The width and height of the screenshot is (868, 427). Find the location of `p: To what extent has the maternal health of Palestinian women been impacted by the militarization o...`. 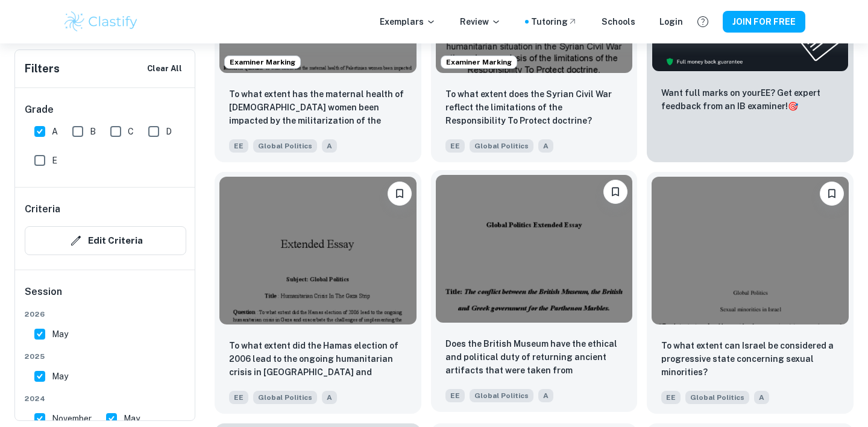

p: To what extent has the maternal health of Palestinian women been impacted by the militarization o... is located at coordinates (318, 108).